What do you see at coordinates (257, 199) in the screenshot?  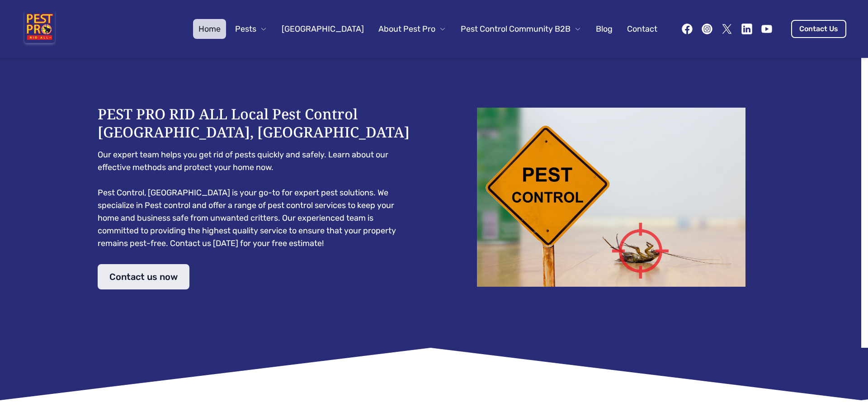 I see `pre: Our expert team helps you get rid of pests quickly and safely. Learn about our effective methods ...` at bounding box center [257, 199].